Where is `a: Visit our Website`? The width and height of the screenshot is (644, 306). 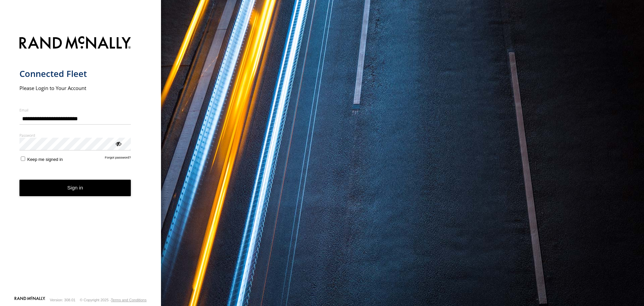 a: Visit our Website is located at coordinates (30, 300).